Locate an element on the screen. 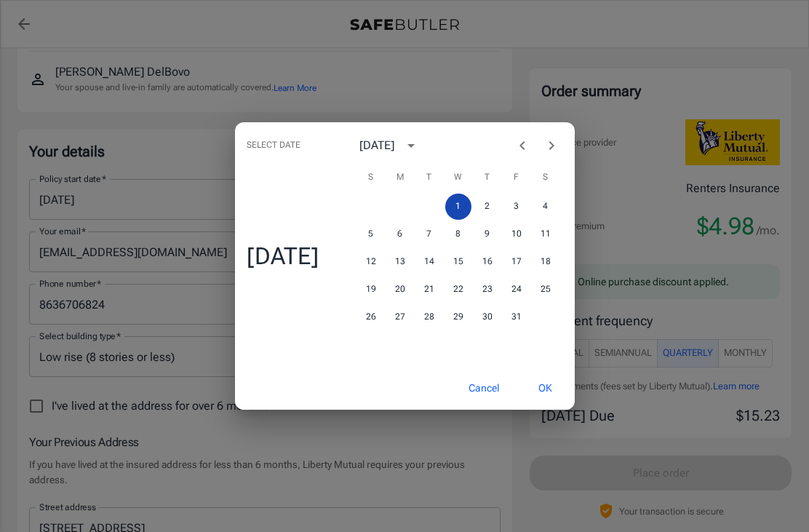 This screenshot has height=532, width=809. button: 28 is located at coordinates (429, 317).